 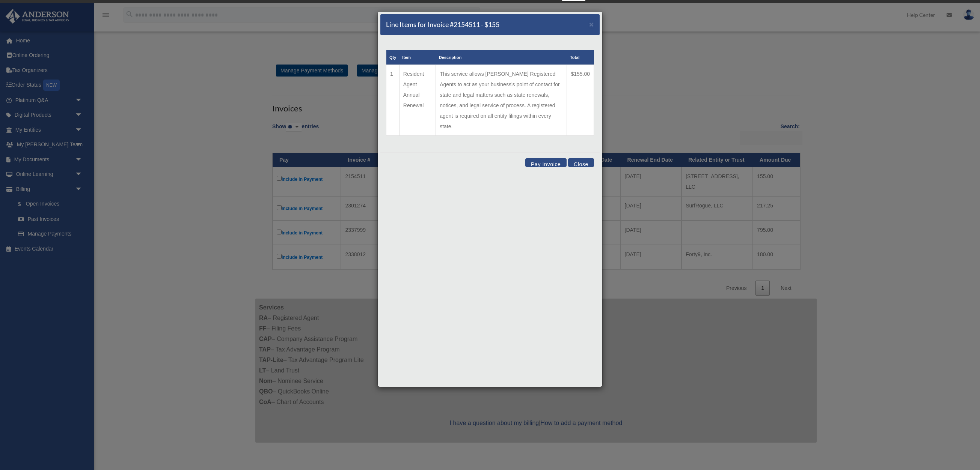 What do you see at coordinates (502, 58) in the screenshot?
I see `th: Description` at bounding box center [502, 58].